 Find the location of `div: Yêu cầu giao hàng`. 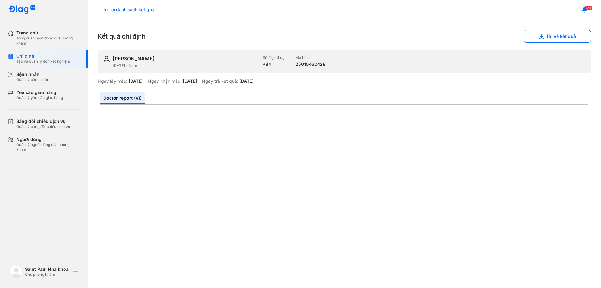

div: Yêu cầu giao hàng is located at coordinates (39, 92).